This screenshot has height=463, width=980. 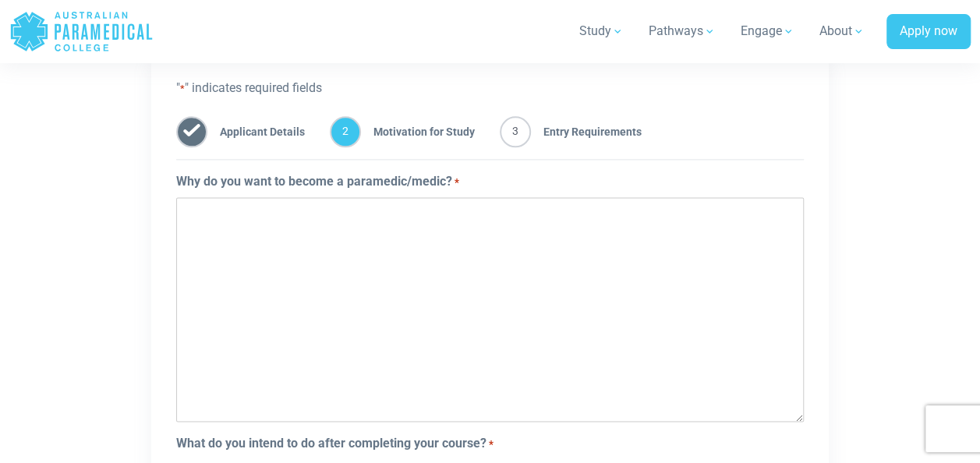 What do you see at coordinates (842, 32) in the screenshot?
I see `a: About` at bounding box center [842, 32].